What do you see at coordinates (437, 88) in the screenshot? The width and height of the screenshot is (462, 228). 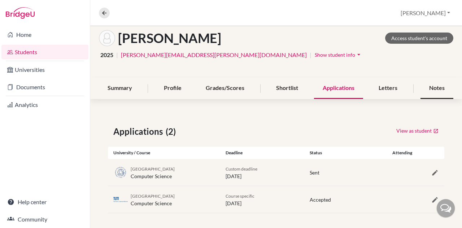 I see `div: Notes` at bounding box center [437, 88].